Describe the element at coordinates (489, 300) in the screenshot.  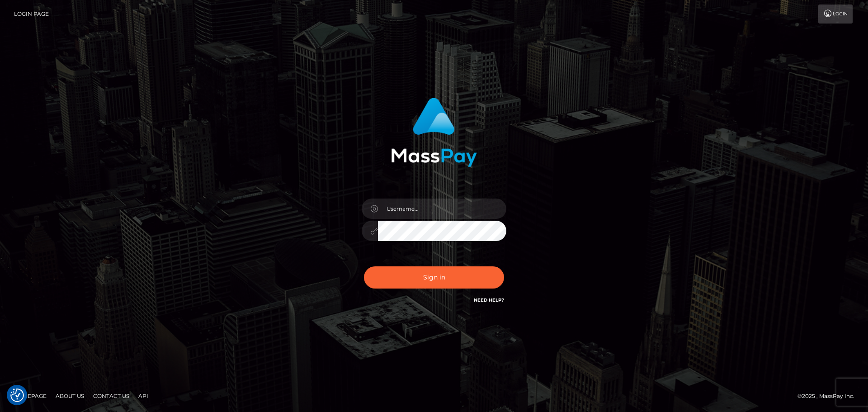
I see `a: Need Help?` at that location.